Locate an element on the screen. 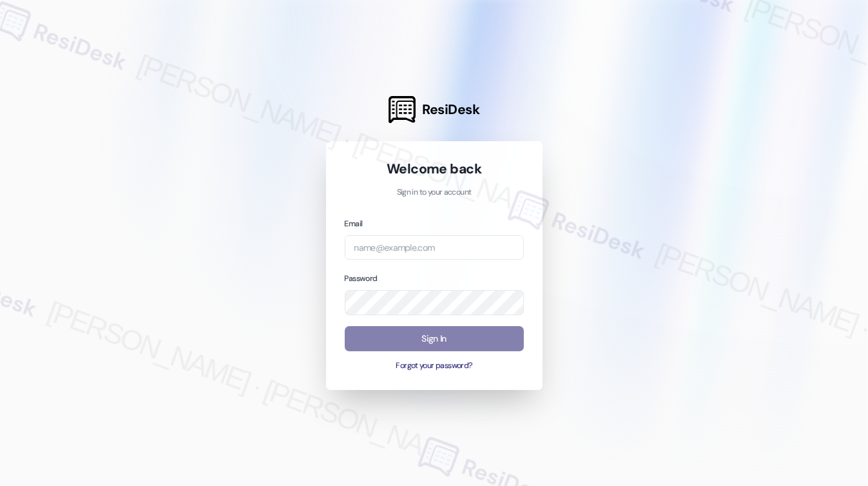 The image size is (868, 486). h1: Welcome back is located at coordinates (434, 169).